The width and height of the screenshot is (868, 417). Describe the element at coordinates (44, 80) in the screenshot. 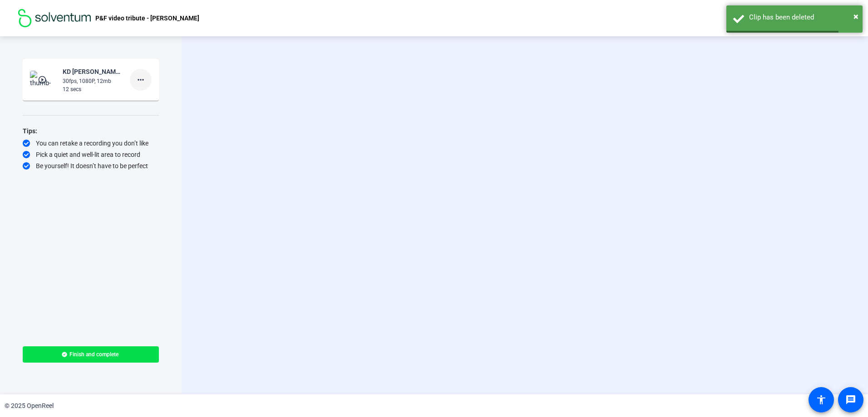

I see `img: thumb-nail` at that location.